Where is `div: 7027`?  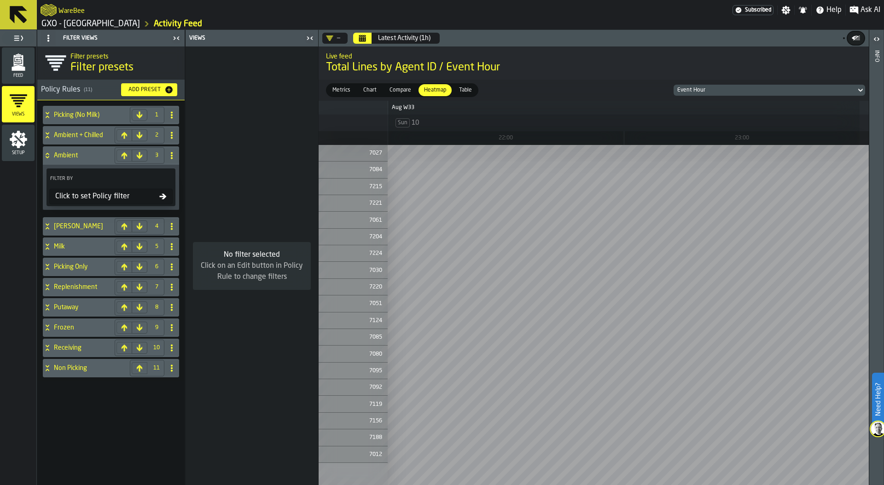 div: 7027 is located at coordinates (353, 153).